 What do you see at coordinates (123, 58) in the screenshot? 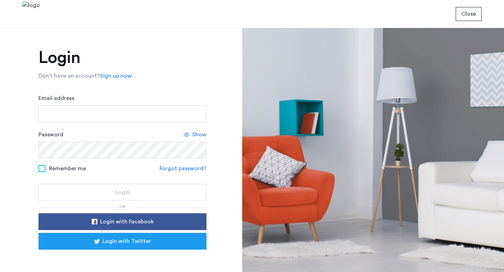
I see `h1: Login` at bounding box center [123, 58].